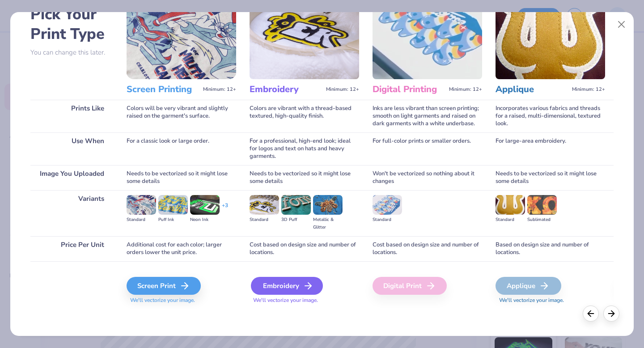  What do you see at coordinates (71, 116) in the screenshot?
I see `div: Prints Like` at bounding box center [71, 116].